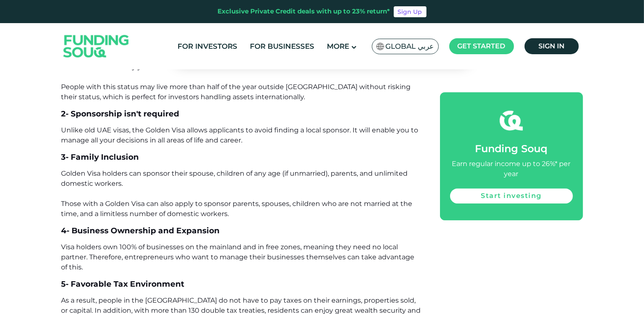  Describe the element at coordinates (551, 46) in the screenshot. I see `span: Sign in` at that location.